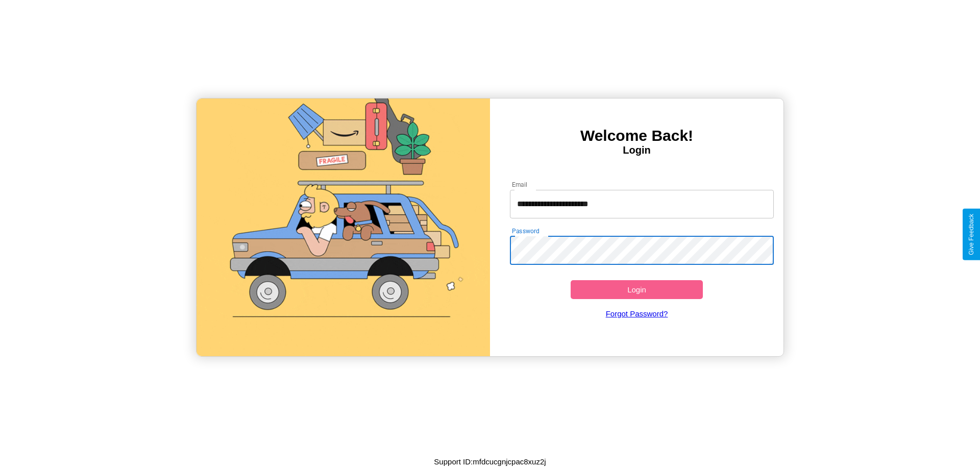 This screenshot has width=980, height=469. What do you see at coordinates (636, 150) in the screenshot?
I see `h4: Login` at bounding box center [636, 150].